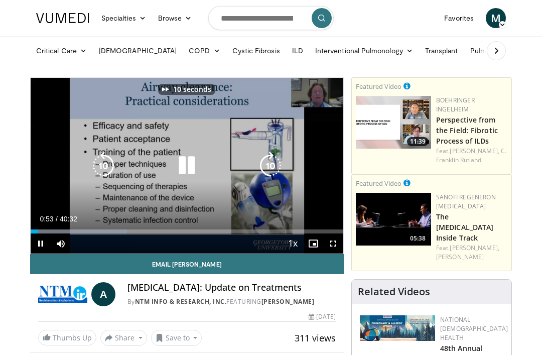  I want to click on span: M, so click(496, 18).